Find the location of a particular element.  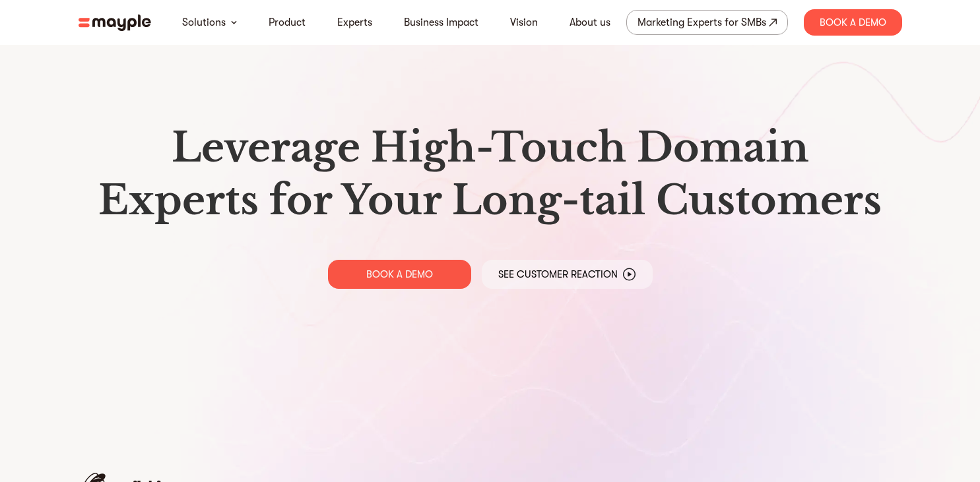

div: Book A Demo is located at coordinates (852, 23).